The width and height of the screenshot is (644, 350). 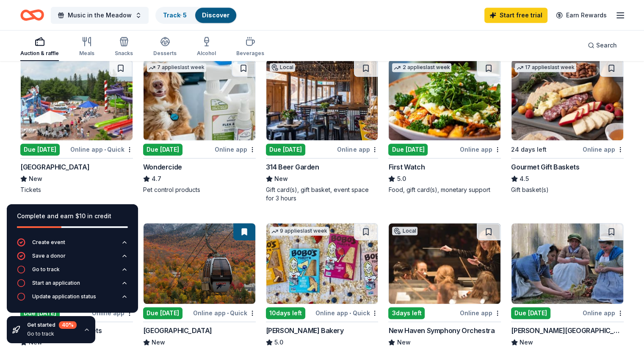 What do you see at coordinates (77, 190) in the screenshot?
I see `div: Tickets` at bounding box center [77, 190].